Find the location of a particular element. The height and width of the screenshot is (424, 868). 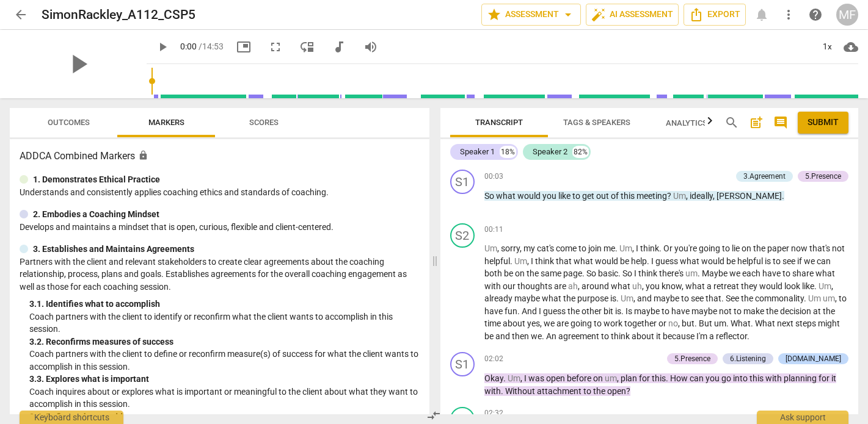

span: arrow_back is located at coordinates (21, 15).